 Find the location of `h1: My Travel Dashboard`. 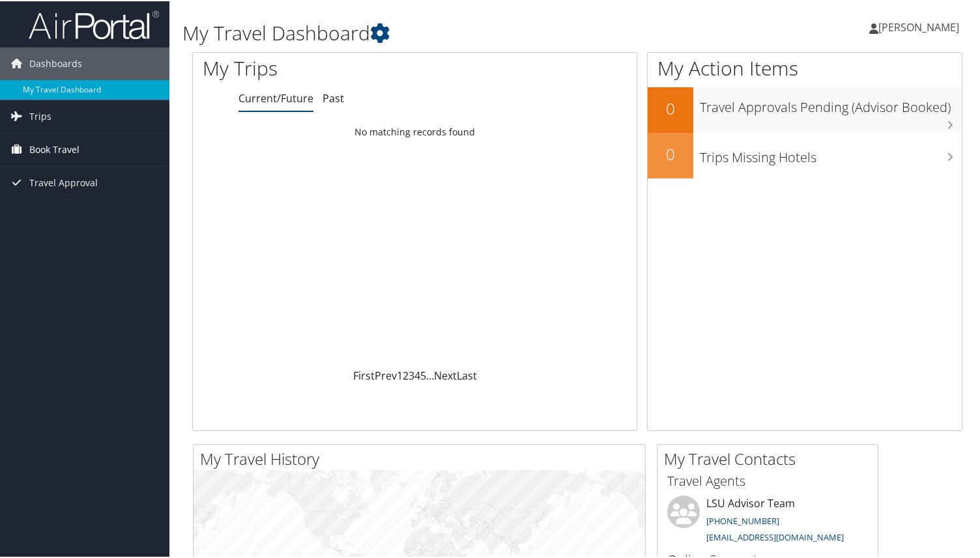

h1: My Travel Dashboard is located at coordinates (446, 32).